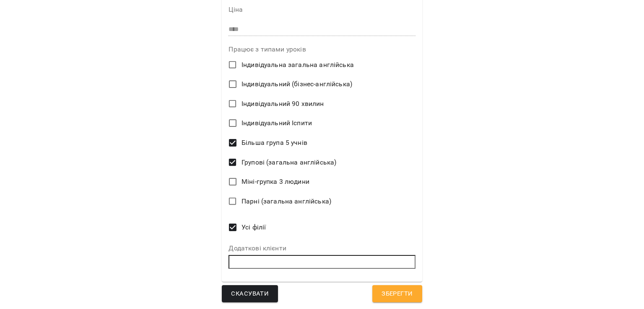 This screenshot has width=644, height=309. What do you see at coordinates (397, 294) in the screenshot?
I see `button: Зберегти` at bounding box center [397, 294].